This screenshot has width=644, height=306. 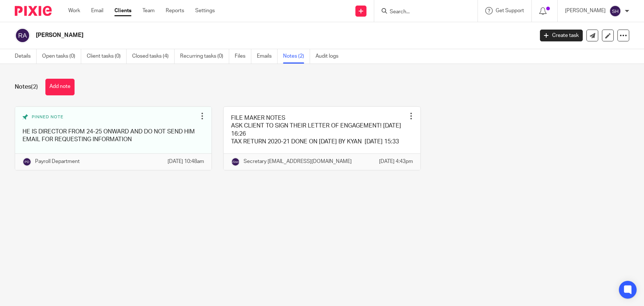 What do you see at coordinates (33, 11) in the screenshot?
I see `img: Pixie` at bounding box center [33, 11].